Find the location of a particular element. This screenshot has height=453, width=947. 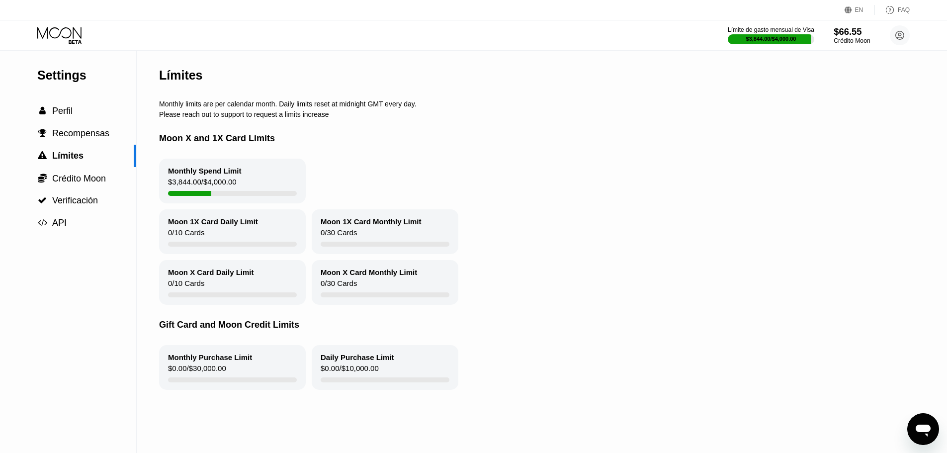

div: Monthly Purchase Limit is located at coordinates (210, 357).